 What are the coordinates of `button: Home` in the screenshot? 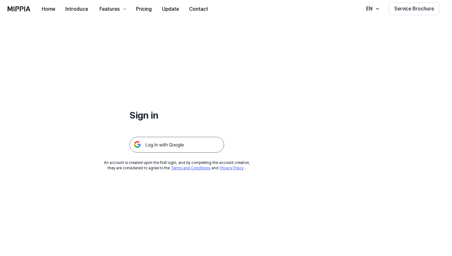 It's located at (48, 9).